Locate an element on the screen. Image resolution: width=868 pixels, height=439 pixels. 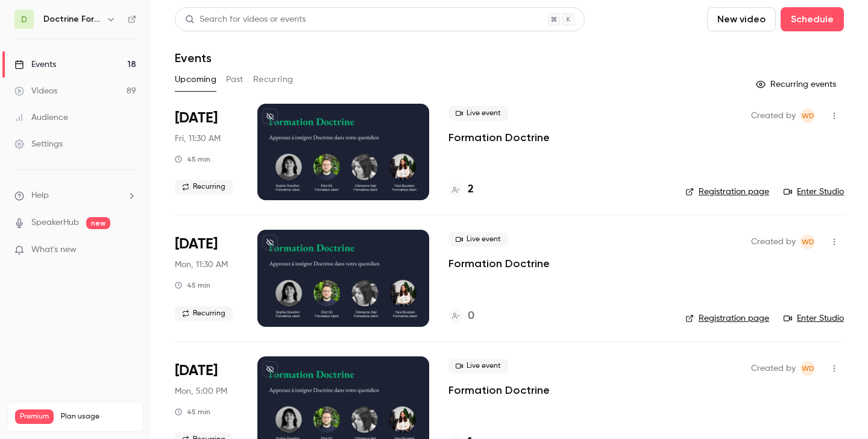
span: Plan usage is located at coordinates (98, 417).